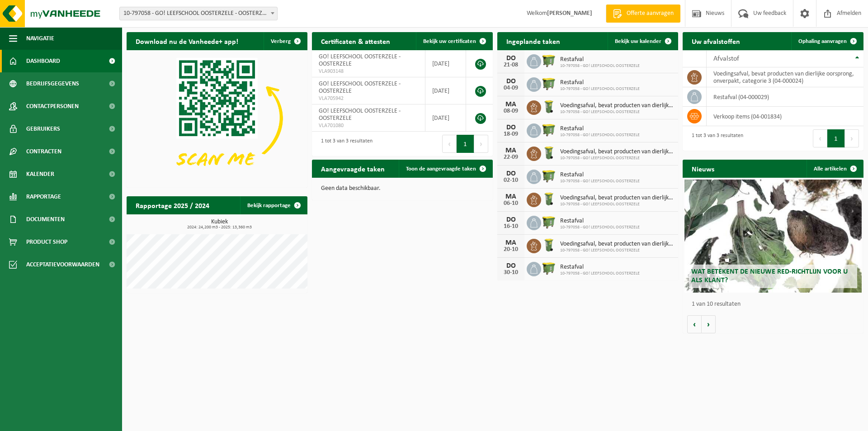 This screenshot has height=431, width=868. Describe the element at coordinates (43, 196) in the screenshot. I see `span: Rapportage` at that location.